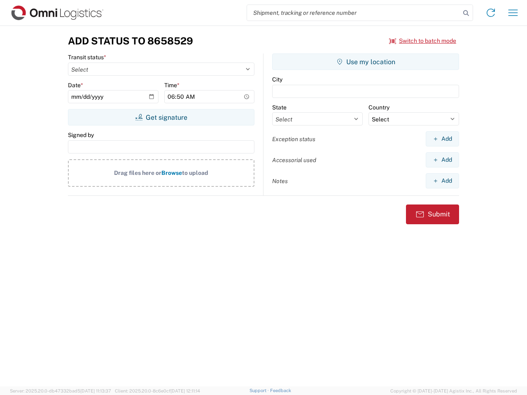 This screenshot has height=395, width=527. Describe the element at coordinates (195, 173) in the screenshot. I see `span: to upload` at that location.